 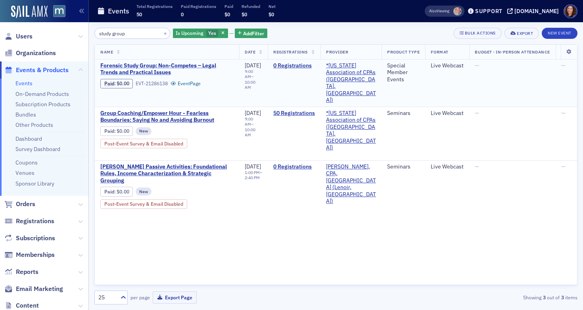 I want to click on span: Users, so click(x=24, y=37).